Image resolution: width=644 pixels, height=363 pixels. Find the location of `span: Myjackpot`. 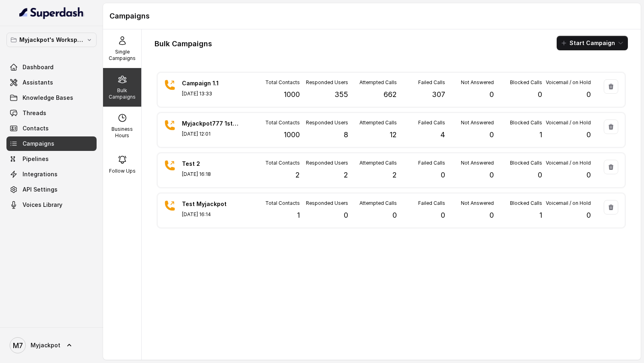

span: Myjackpot is located at coordinates (46, 345).